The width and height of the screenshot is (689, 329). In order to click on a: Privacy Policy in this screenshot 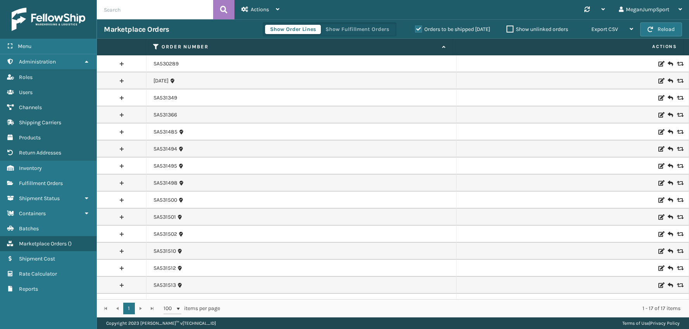, I will do `click(665, 324)`.